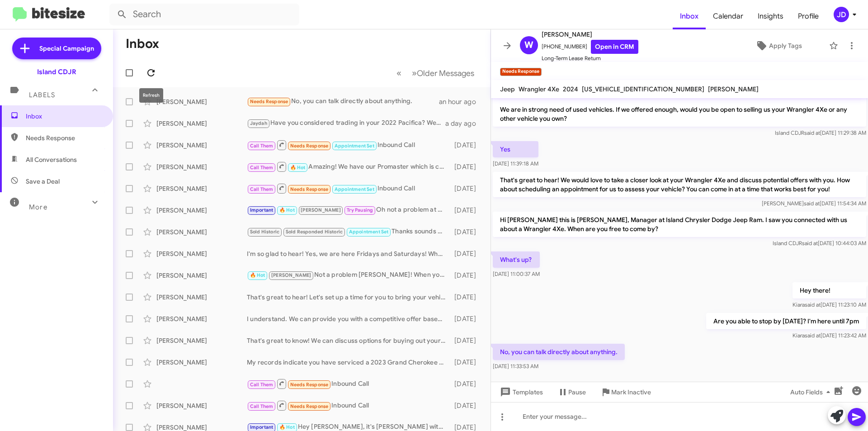  What do you see at coordinates (520, 72) in the screenshot?
I see `small: Needs Response` at bounding box center [520, 72].